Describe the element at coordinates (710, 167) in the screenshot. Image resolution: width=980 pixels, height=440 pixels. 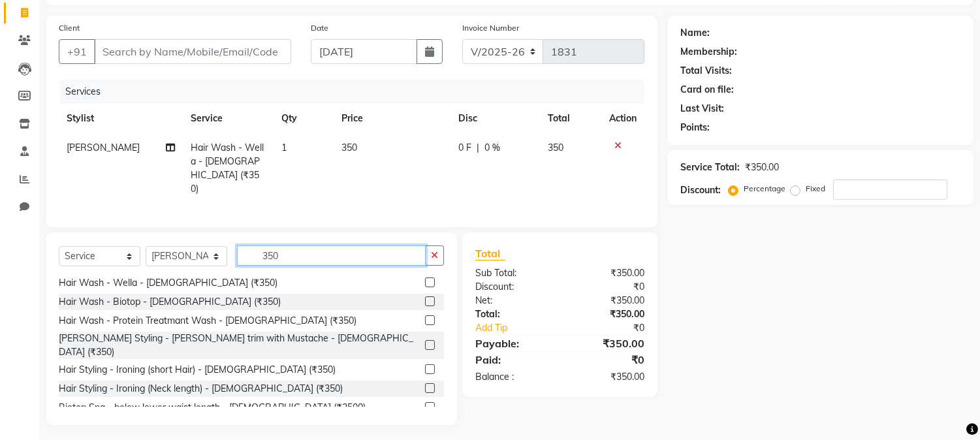
I see `div: Service Total:` at that location.